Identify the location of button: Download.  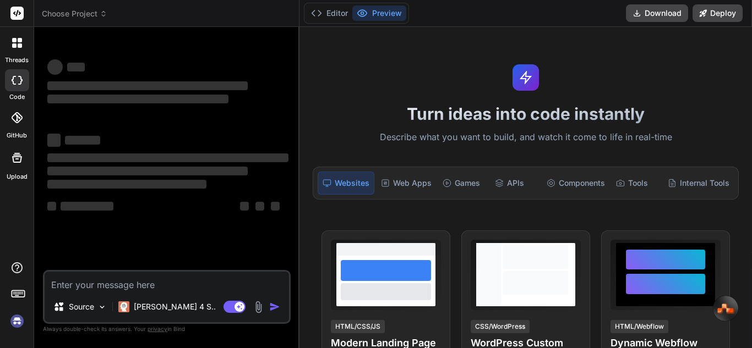
(657, 13).